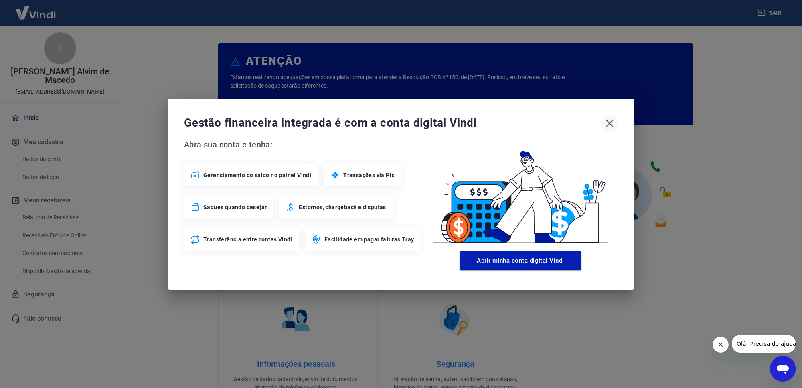 Image resolution: width=802 pixels, height=388 pixels. Describe the element at coordinates (369, 175) in the screenshot. I see `span: Transações via Pix` at that location.